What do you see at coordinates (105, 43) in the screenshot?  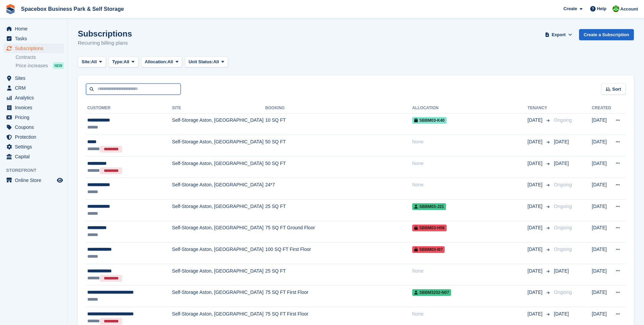 I see `p: Recurring billing plans` at bounding box center [105, 43].